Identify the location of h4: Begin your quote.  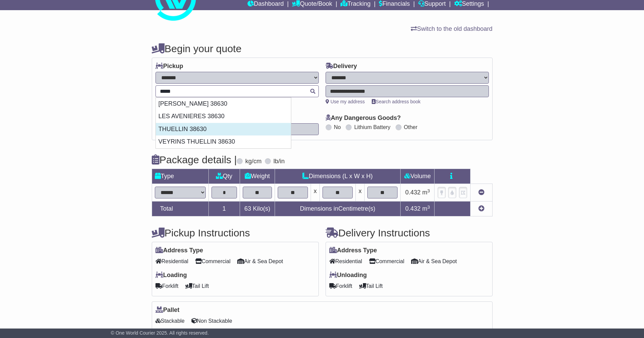
(322, 49).